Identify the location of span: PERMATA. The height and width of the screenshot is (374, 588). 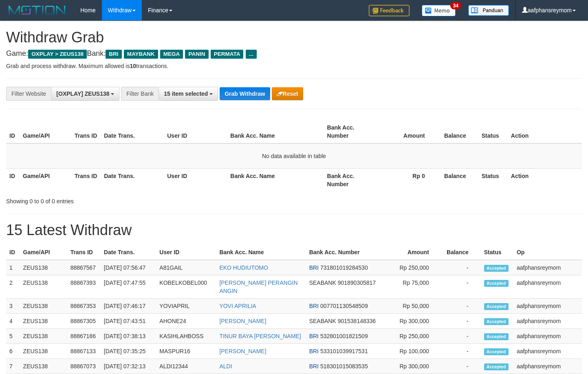
(227, 54).